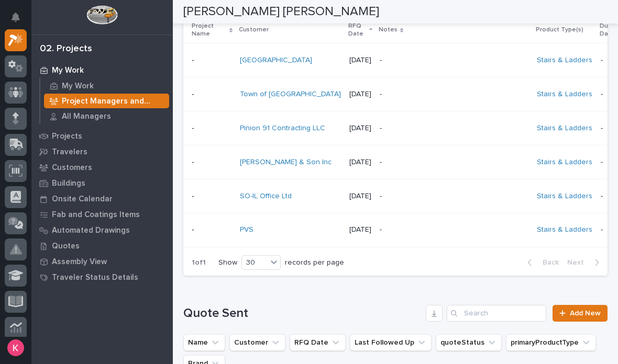  Describe the element at coordinates (496, 313) in the screenshot. I see `input: Search` at that location.